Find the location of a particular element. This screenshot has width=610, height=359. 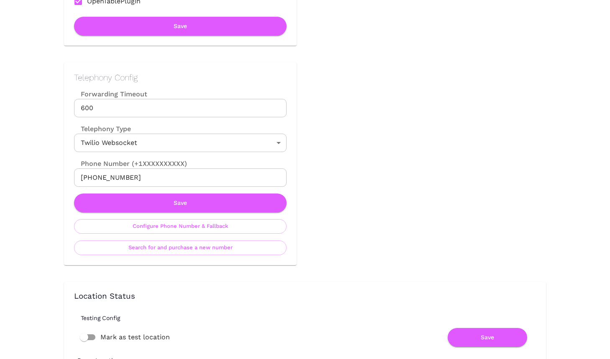

div: Twilio Websocket is located at coordinates (180, 143).